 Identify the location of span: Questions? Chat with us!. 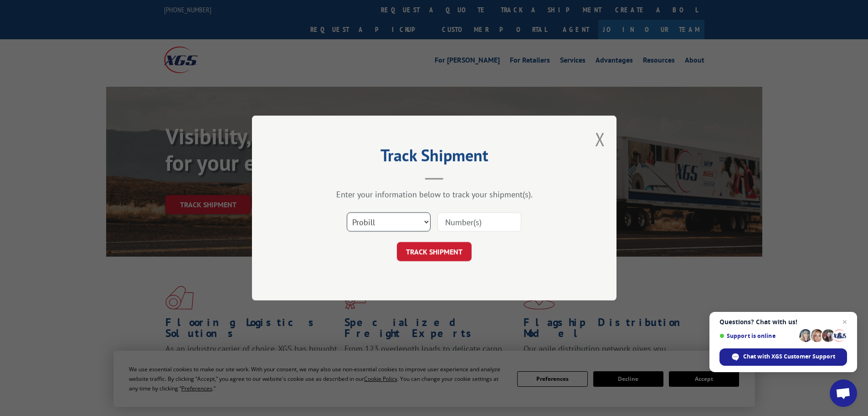
(784, 321).